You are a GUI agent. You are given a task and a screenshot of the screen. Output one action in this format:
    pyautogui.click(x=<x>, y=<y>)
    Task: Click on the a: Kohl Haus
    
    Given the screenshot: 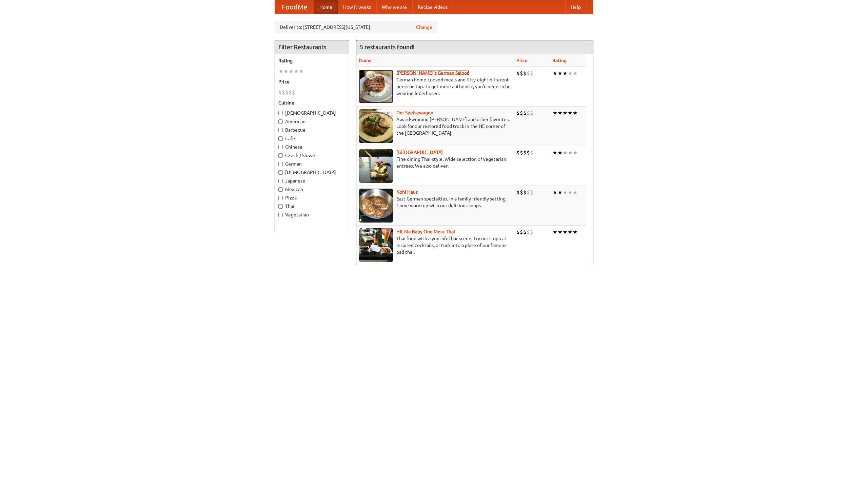 What is the action you would take?
    pyautogui.click(x=407, y=192)
    